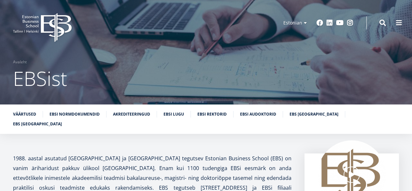  I want to click on a: Väärtused, so click(24, 114).